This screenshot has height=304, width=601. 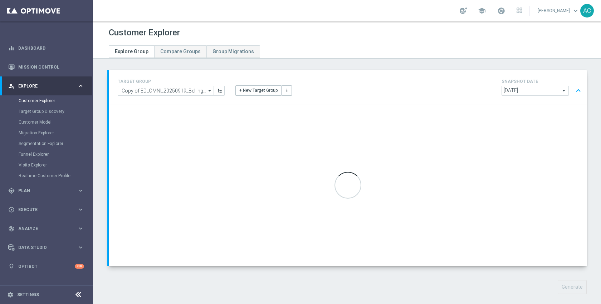 I want to click on a: Segmentation Explorer, so click(x=46, y=144).